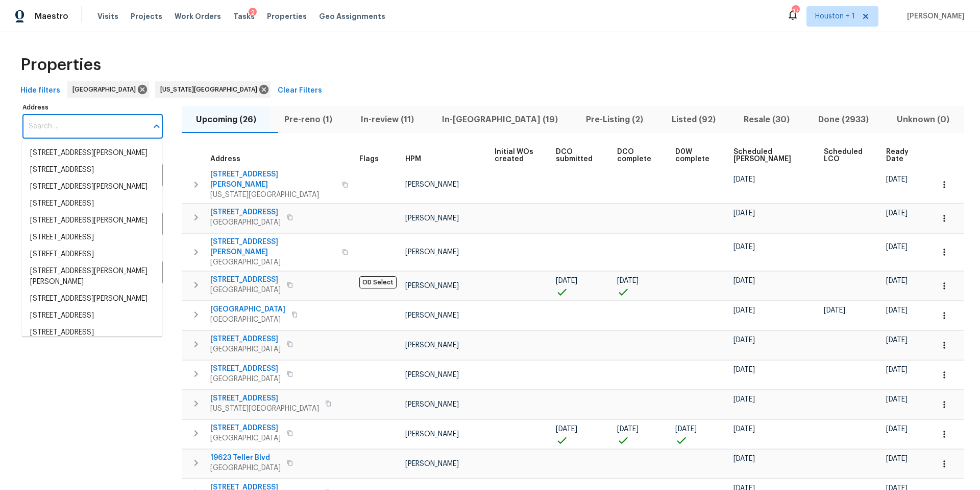 The image size is (980, 490). What do you see at coordinates (41, 90) in the screenshot?
I see `span: Hide filters` at bounding box center [41, 90].